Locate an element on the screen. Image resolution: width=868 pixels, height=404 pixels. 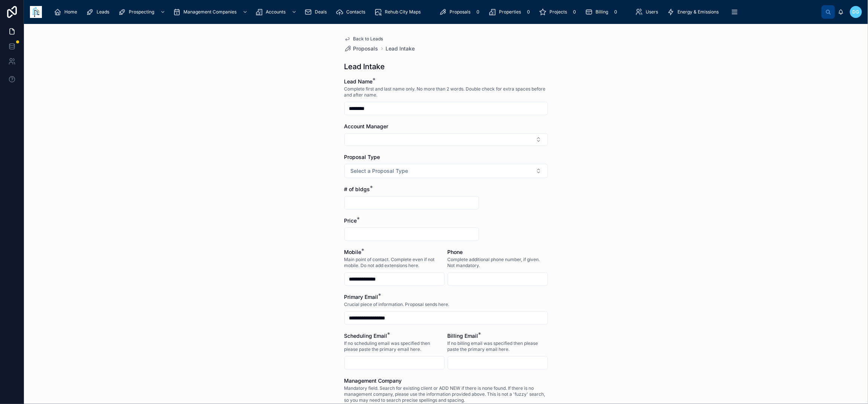
span: Projects is located at coordinates (558, 12).